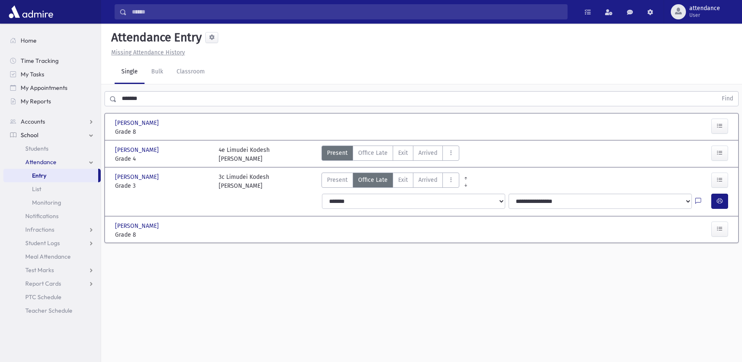 The image size is (742, 362). I want to click on a: PTC Schedule, so click(52, 297).